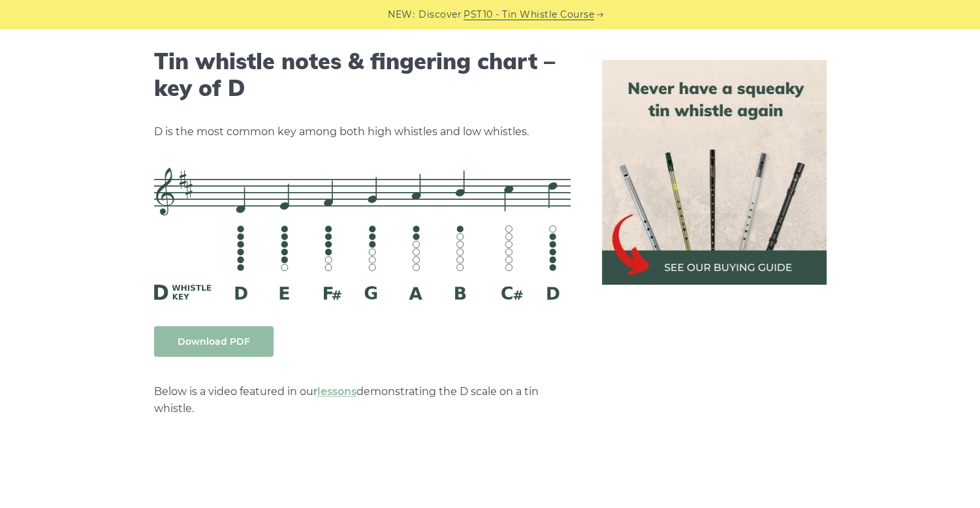 Image resolution: width=980 pixels, height=508 pixels. I want to click on span: Discover, so click(440, 14).